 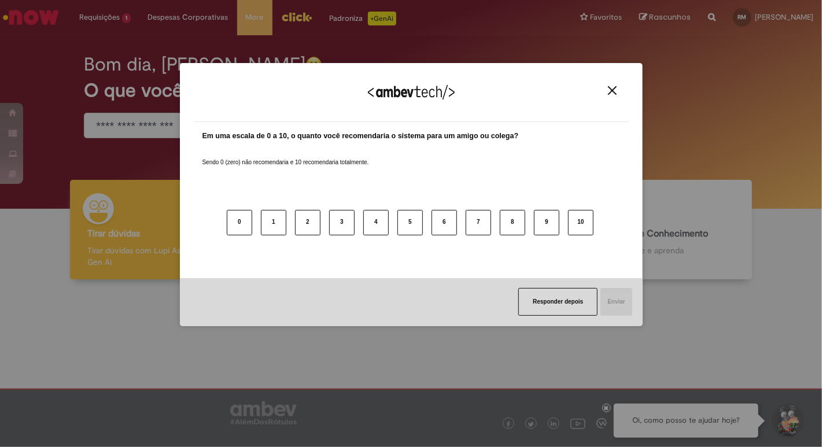 I want to click on label: Sendo 0 (zero) não recomendaria e 10 recomendaria totalmente., so click(x=286, y=156).